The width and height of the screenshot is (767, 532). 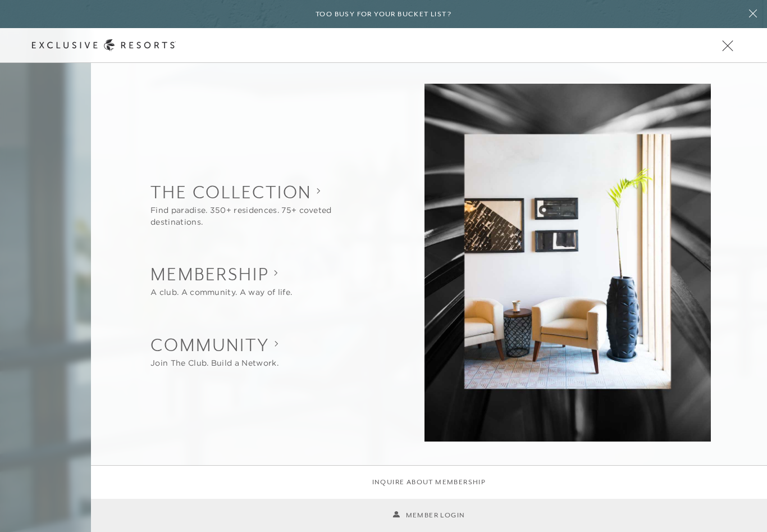 I want to click on h2: Community, so click(x=215, y=345).